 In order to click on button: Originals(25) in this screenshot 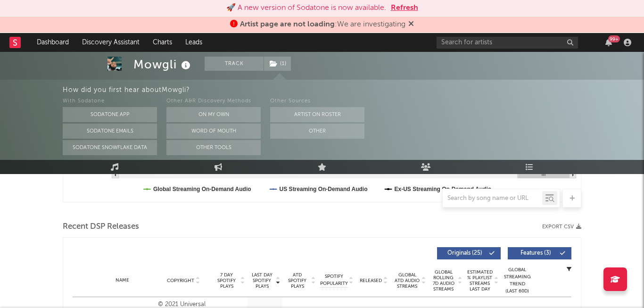, I will do `click(469, 253)`.